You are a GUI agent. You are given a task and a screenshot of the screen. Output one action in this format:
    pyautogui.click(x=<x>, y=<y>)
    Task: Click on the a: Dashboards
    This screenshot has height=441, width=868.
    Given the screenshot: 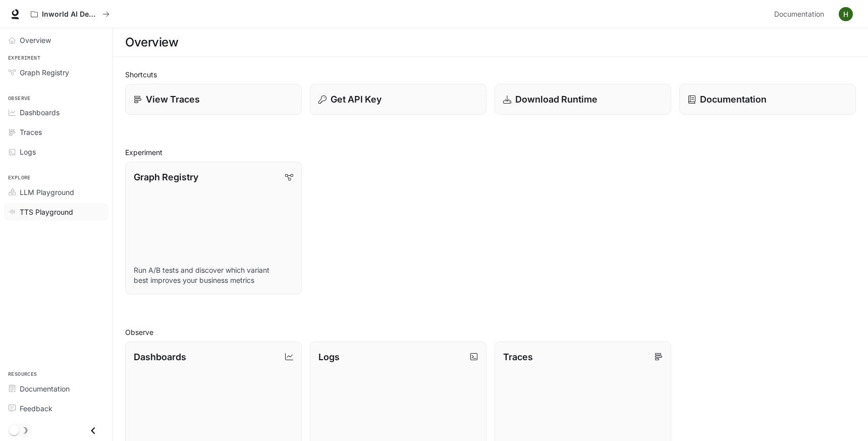 What is the action you would take?
    pyautogui.click(x=56, y=112)
    